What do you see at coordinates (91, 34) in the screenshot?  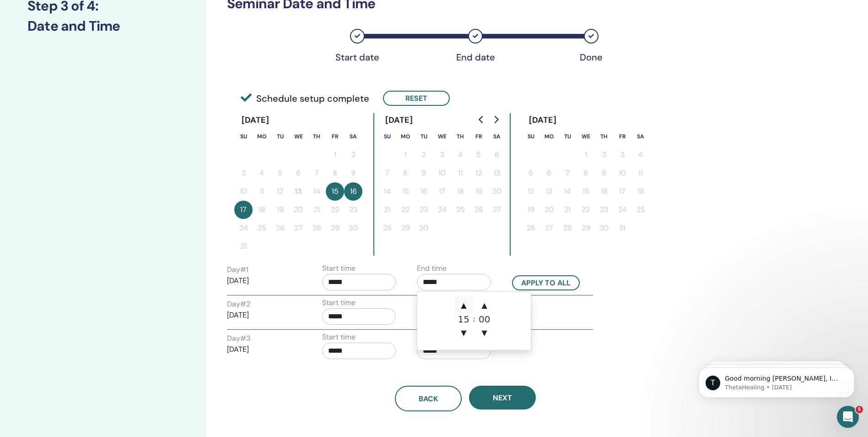 I see `div: message notification from ThetaHealing, 1w ago. Good morning Emily, I would be happy to assist yo...` at bounding box center [91, 34].